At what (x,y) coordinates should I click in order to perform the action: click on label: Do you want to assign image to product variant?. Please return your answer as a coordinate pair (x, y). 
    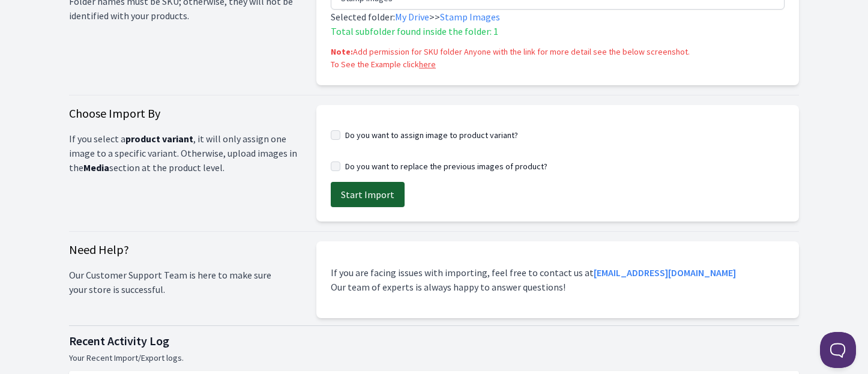
    Looking at the image, I should click on (432, 135).